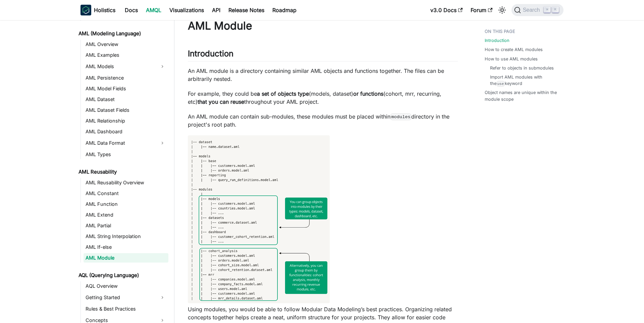 The image size is (644, 323). What do you see at coordinates (323, 26) in the screenshot?
I see `h1: AML Module` at bounding box center [323, 26].